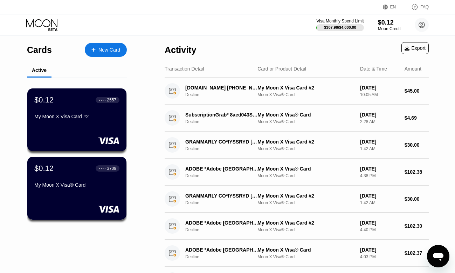 The height and width of the screenshot is (273, 455). I want to click on div: $102.30, so click(417, 226).